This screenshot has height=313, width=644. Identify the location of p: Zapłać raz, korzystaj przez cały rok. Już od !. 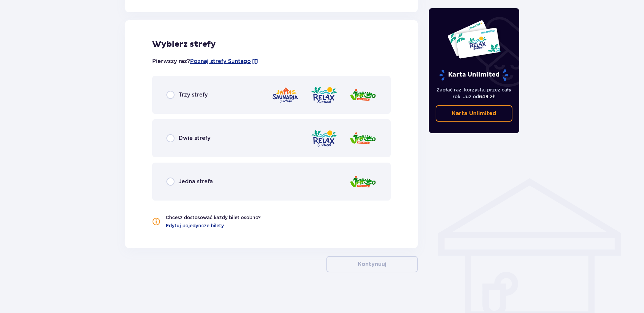
(474, 93).